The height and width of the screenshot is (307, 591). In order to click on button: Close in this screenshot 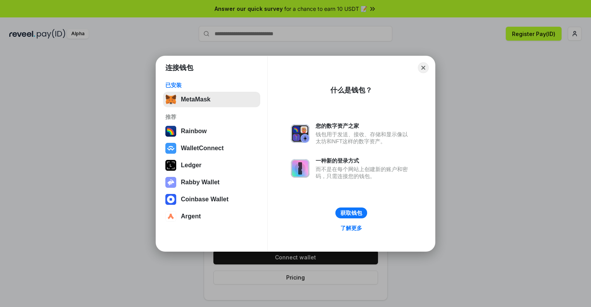, I will do `click(423, 68)`.